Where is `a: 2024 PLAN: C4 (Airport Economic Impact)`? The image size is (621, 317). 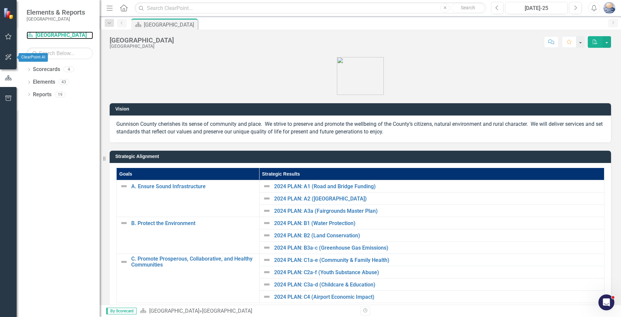
a: 2024 PLAN: C4 (Airport Economic Impact) is located at coordinates (437, 297).